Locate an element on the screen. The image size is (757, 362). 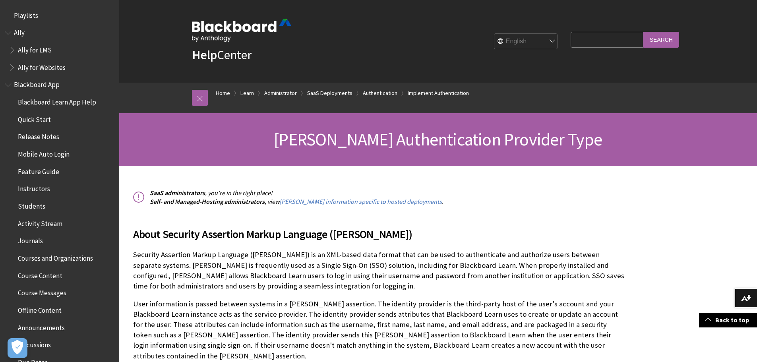
span: Quick Start is located at coordinates (34, 118).